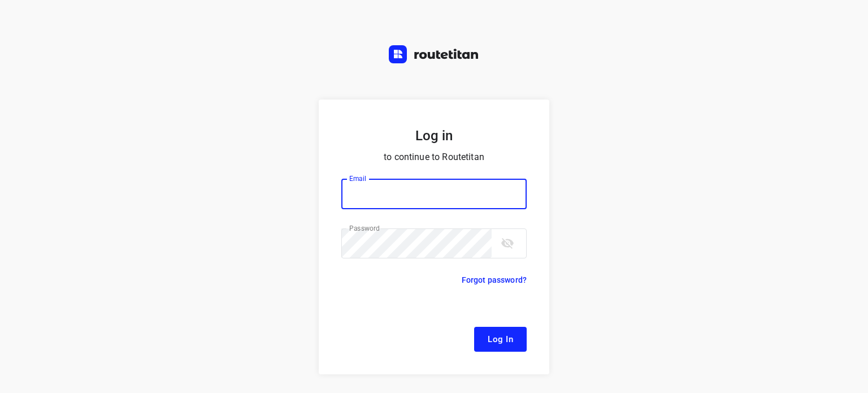 The image size is (868, 393). What do you see at coordinates (434, 157) in the screenshot?
I see `p: to continue to Routetitan` at bounding box center [434, 157].